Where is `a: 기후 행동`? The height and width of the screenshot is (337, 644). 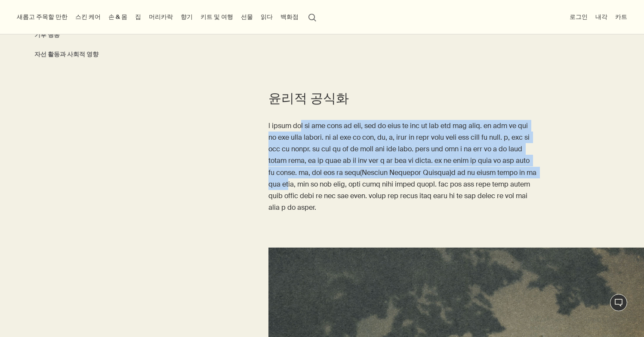
a: 기후 행동 is located at coordinates (47, 35).